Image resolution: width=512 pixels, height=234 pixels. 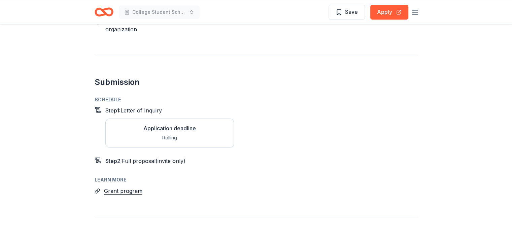 I want to click on span: Step 1 :, so click(x=113, y=110).